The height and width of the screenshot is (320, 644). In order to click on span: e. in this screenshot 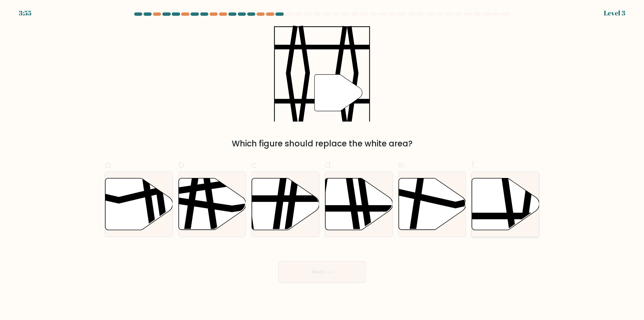, I will do `click(402, 164)`.